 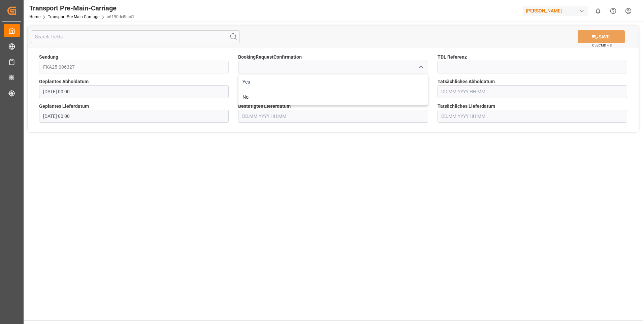 What do you see at coordinates (466, 106) in the screenshot?
I see `span: Tatsächliches Lieferdatum` at bounding box center [466, 106].